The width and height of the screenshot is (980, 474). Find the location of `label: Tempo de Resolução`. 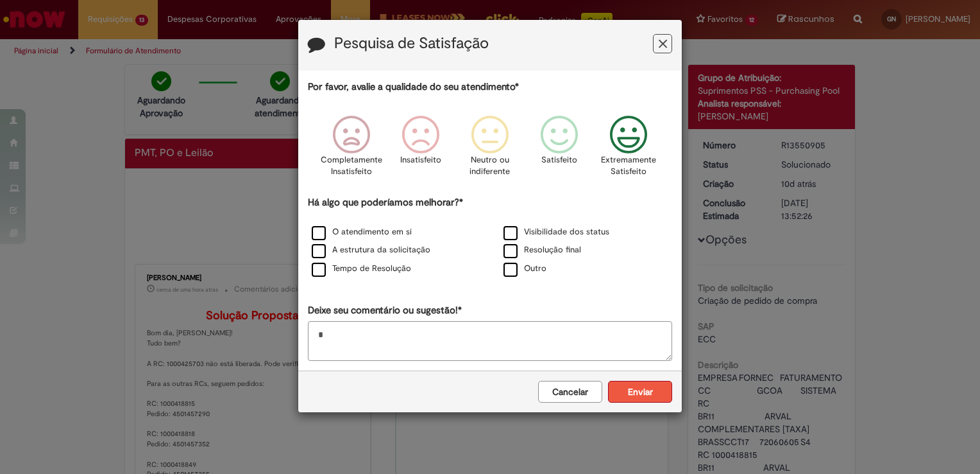

label: Tempo de Resolução is located at coordinates (361, 268).